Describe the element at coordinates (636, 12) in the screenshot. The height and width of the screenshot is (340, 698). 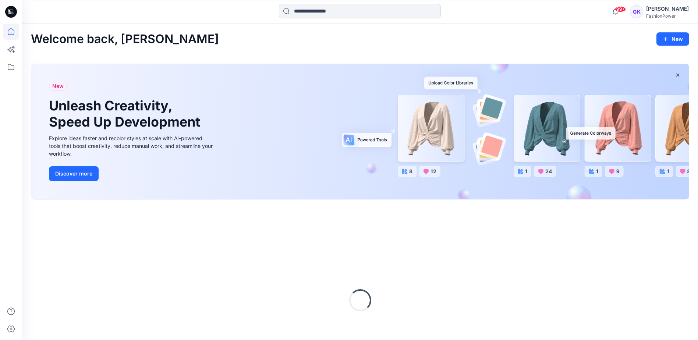
I see `div: GK` at that location.